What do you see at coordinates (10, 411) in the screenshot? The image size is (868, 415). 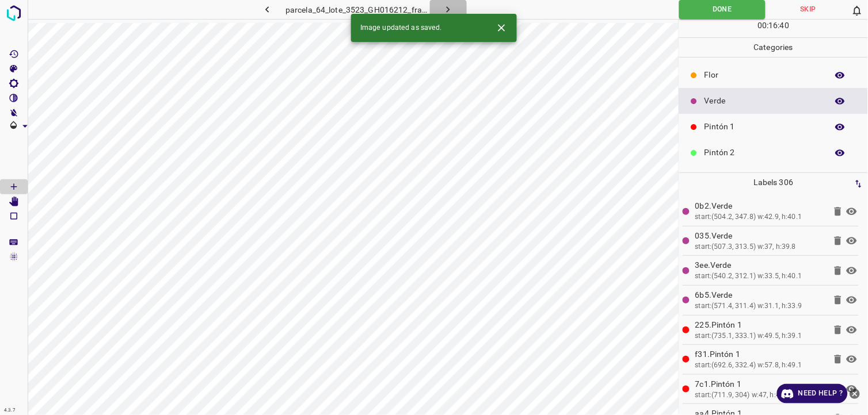 I see `div: 4.3.7` at bounding box center [10, 411].